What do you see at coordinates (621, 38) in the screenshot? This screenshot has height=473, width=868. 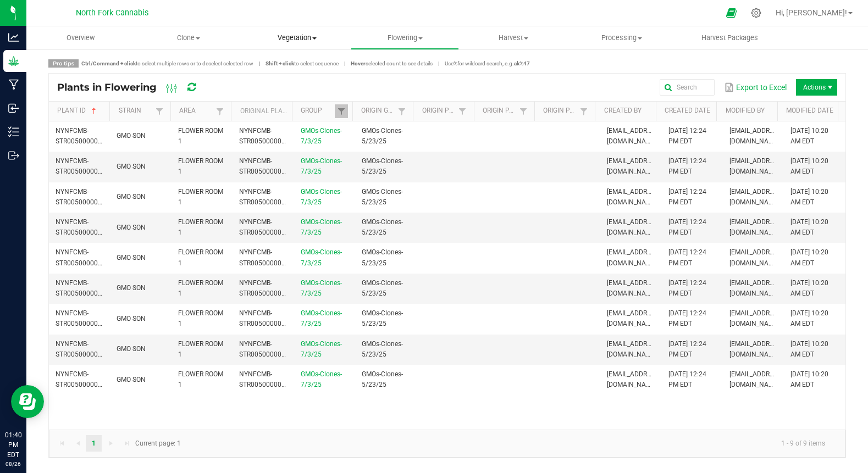 I see `a: Processing` at bounding box center [621, 38].